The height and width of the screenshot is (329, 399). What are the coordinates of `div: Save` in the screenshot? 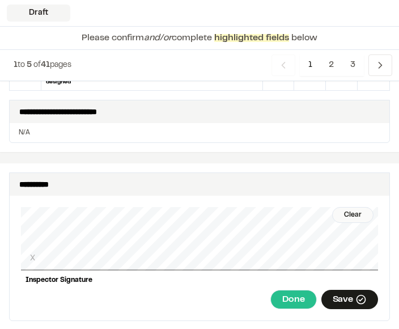 It's located at (350, 299).